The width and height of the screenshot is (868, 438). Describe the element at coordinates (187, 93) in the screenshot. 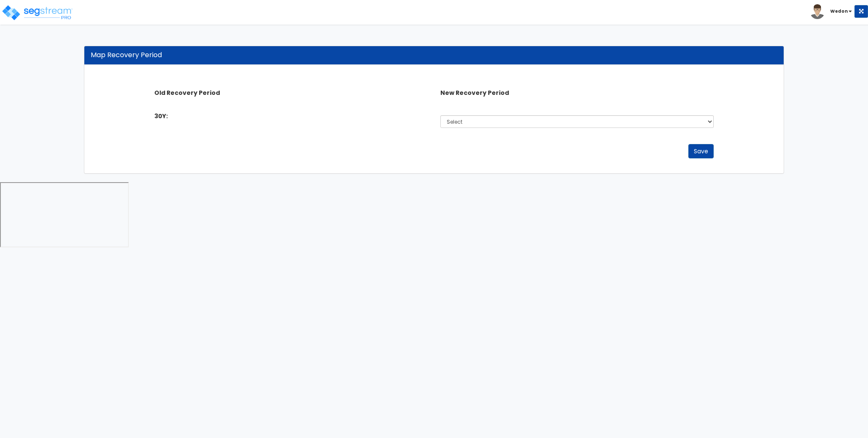

I see `b: Old Recovery Period` at that location.